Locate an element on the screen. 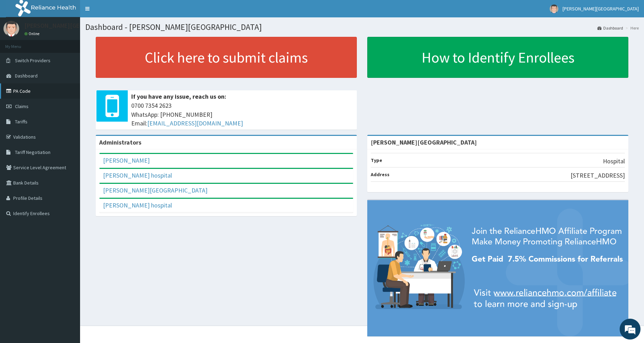 The width and height of the screenshot is (644, 343). span: Switch Providers is located at coordinates (32, 60).